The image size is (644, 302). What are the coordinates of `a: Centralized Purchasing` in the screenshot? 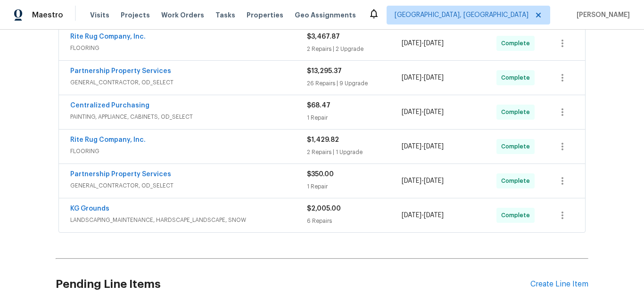 It's located at (110, 105).